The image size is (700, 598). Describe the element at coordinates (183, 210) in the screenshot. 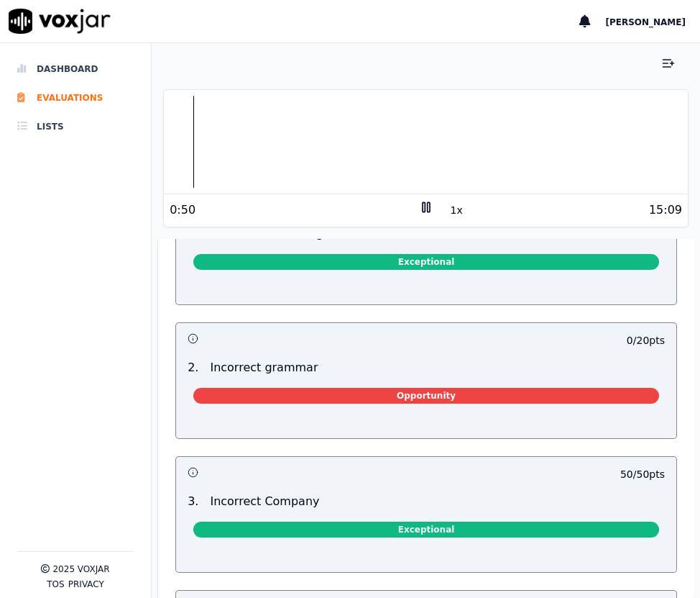

I see `div: 0:50` at that location.